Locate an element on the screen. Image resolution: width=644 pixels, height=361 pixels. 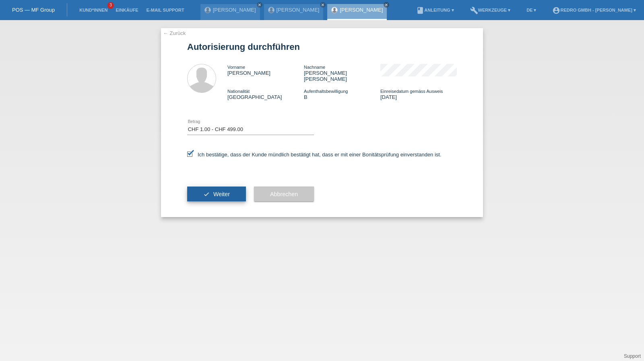
h1: Autorisierung durchführen is located at coordinates (322, 46).